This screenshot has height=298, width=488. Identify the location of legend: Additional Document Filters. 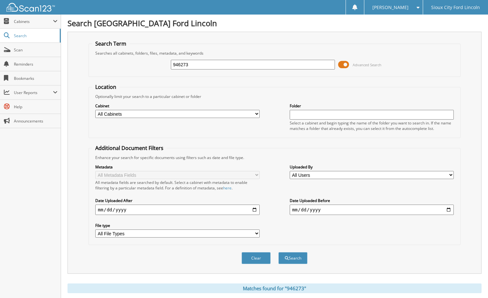
(129, 148).